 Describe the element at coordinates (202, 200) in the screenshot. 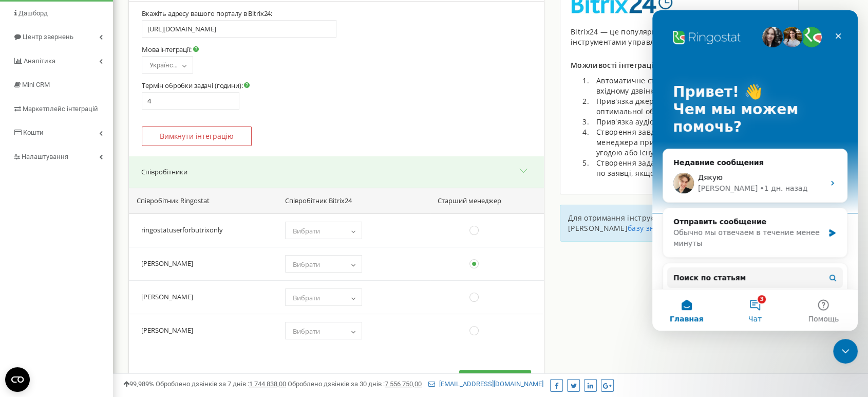

I see `th: Співробітник Ringostat` at that location.